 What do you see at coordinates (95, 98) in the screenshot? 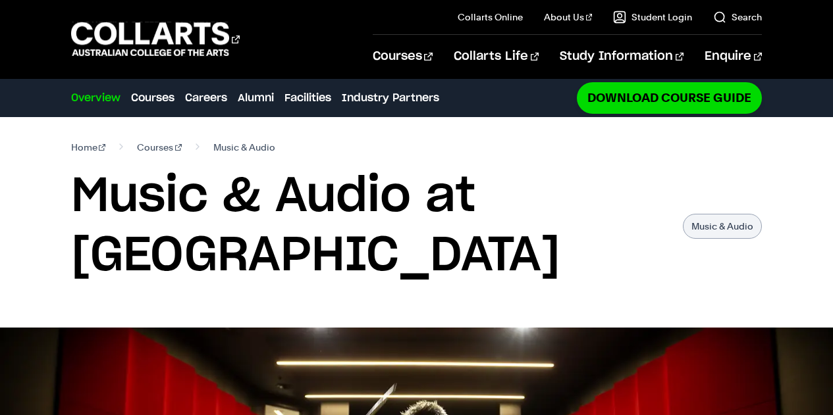
I see `a: Overview` at bounding box center [95, 98].